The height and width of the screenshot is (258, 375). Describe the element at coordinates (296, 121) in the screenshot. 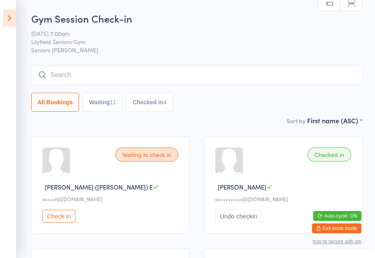

I see `label: Sort by` at that location.